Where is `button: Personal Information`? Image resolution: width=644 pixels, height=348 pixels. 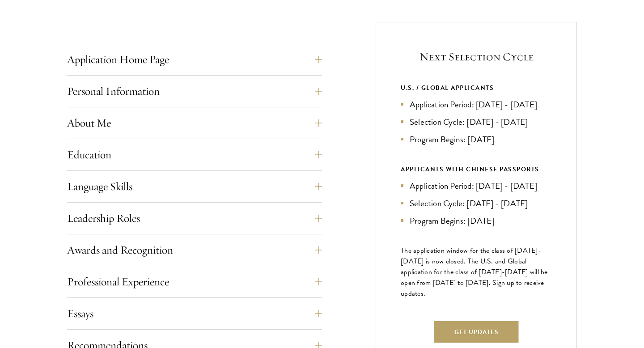
button: Personal Information is located at coordinates (195, 91).